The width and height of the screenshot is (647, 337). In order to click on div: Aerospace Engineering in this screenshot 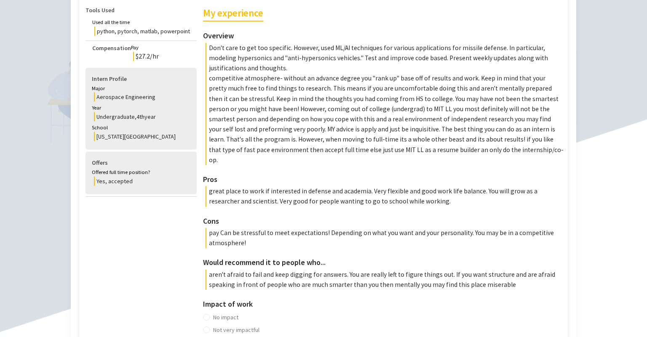, I will do `click(142, 97)`.